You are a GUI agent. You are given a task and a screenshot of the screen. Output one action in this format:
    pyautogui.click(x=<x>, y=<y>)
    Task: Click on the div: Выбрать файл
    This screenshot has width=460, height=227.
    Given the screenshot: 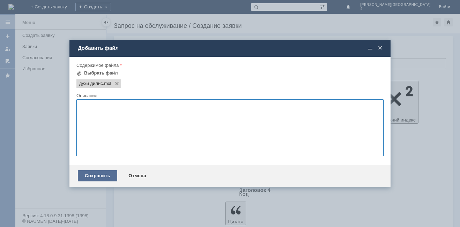 What is the action you would take?
    pyautogui.click(x=101, y=73)
    